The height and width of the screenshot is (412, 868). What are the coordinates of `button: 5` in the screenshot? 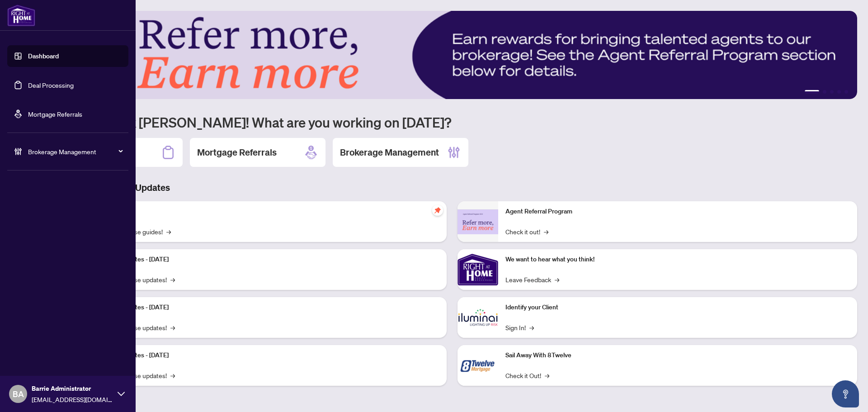 It's located at (846, 92).